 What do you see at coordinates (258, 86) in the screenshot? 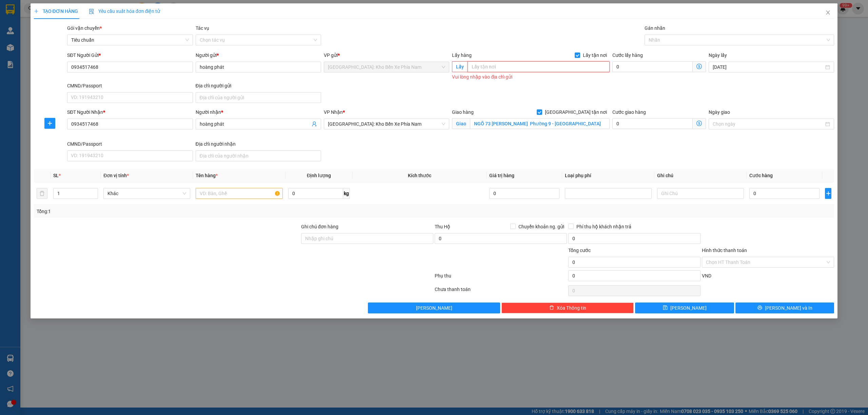
I see `div: Địa chỉ người gửi` at bounding box center [258, 86].